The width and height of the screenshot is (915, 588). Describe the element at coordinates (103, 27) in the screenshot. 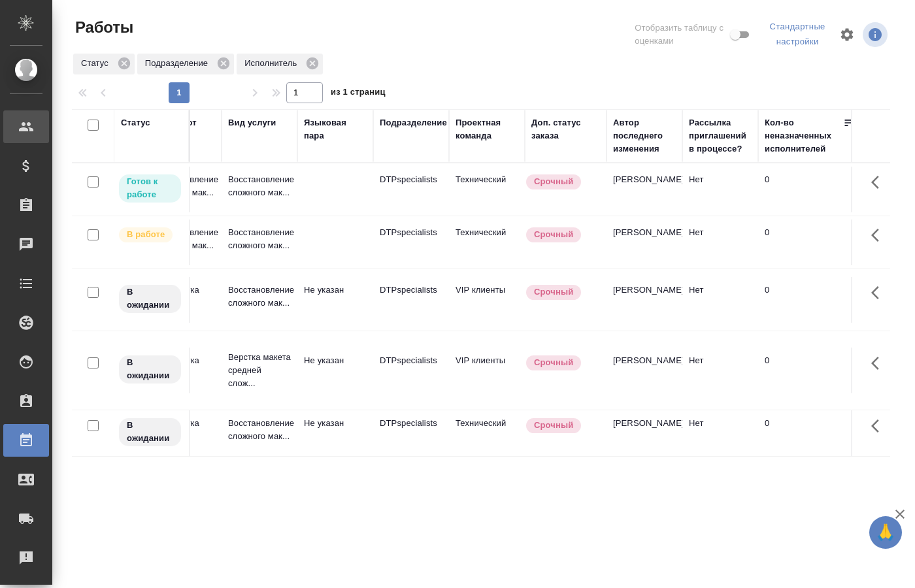

I see `span: Работы` at that location.